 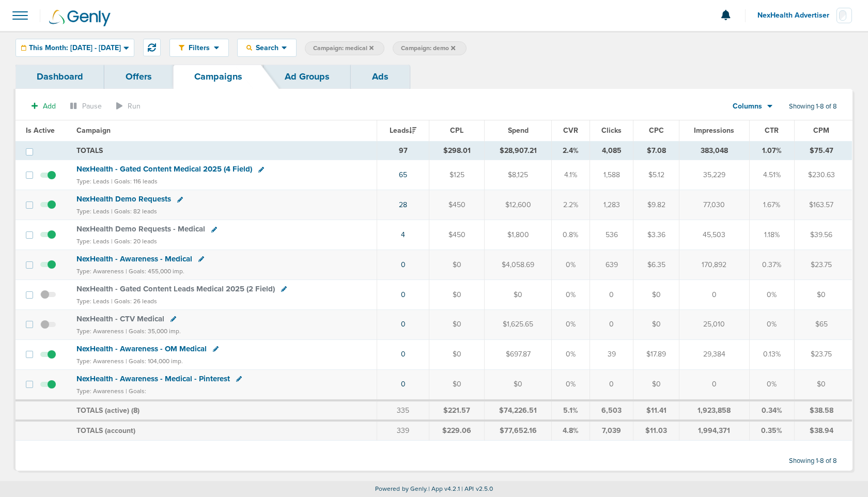 I want to click on td: $11.41, so click(x=656, y=411).